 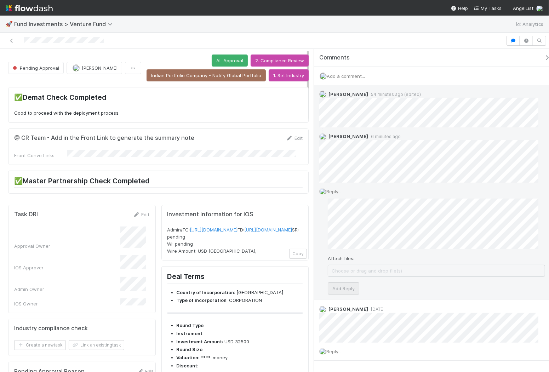 I want to click on h5: Investment Information for IOS, so click(x=235, y=214).